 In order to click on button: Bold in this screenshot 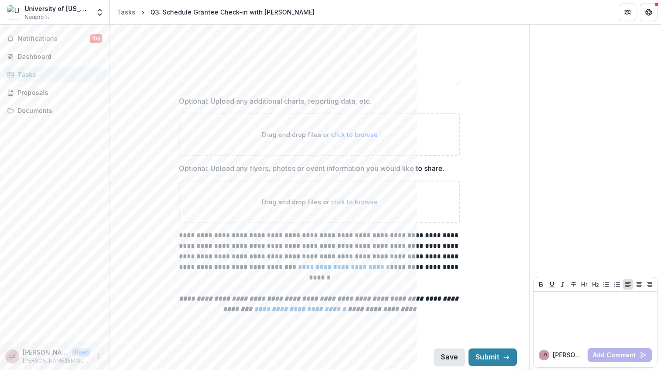, I will do `click(541, 284)`.